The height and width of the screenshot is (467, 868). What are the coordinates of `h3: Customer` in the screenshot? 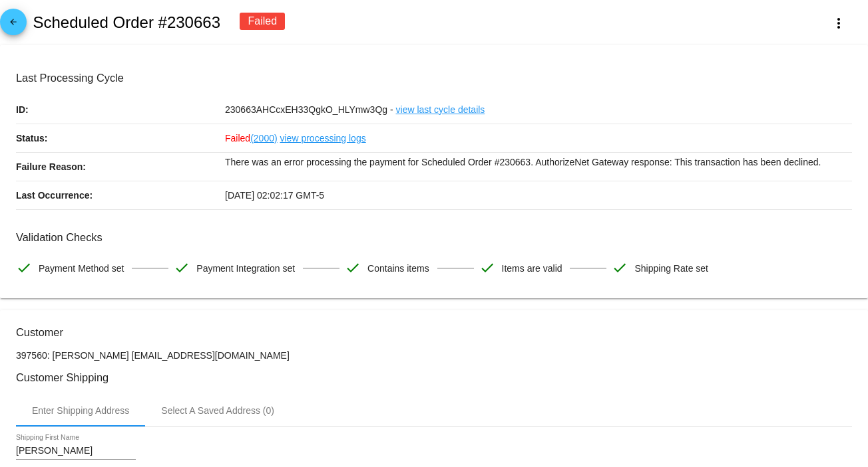 It's located at (434, 333).